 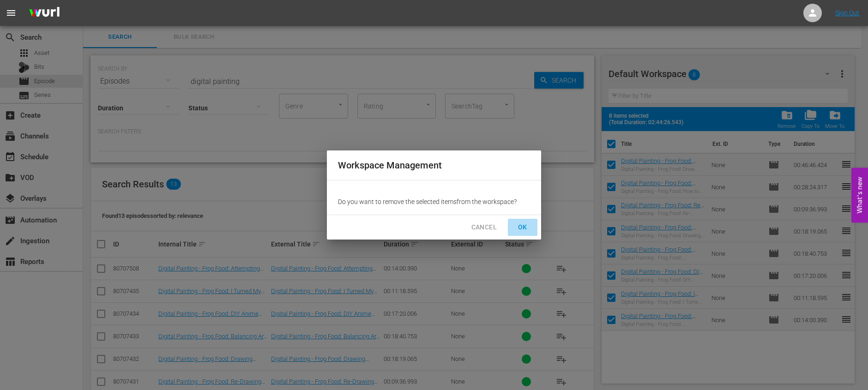 What do you see at coordinates (523, 227) in the screenshot?
I see `span: OK` at bounding box center [523, 227].